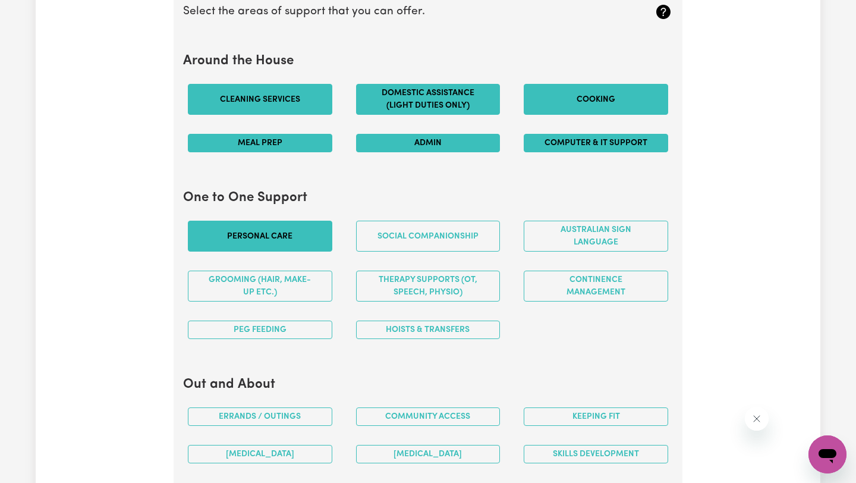  What do you see at coordinates (39, 13) in the screenshot?
I see `span: Need any help?` at bounding box center [39, 13].